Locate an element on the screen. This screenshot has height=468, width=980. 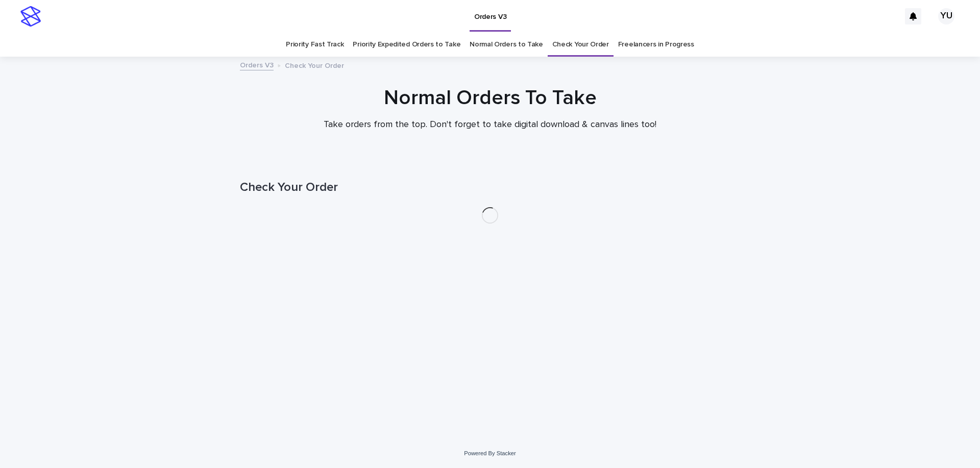
div: YU is located at coordinates (946, 16).